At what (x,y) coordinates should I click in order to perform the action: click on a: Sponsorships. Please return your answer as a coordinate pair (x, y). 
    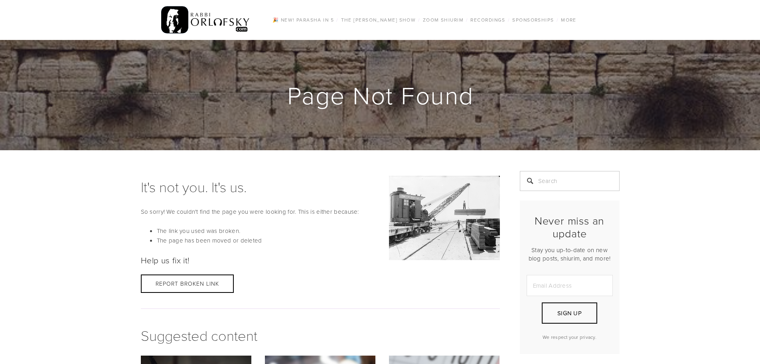
    Looking at the image, I should click on (533, 20).